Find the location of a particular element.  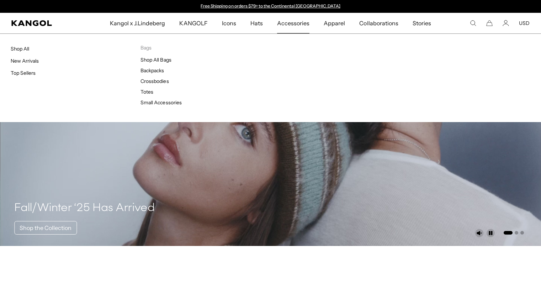

a: Kangol is located at coordinates (42, 23).